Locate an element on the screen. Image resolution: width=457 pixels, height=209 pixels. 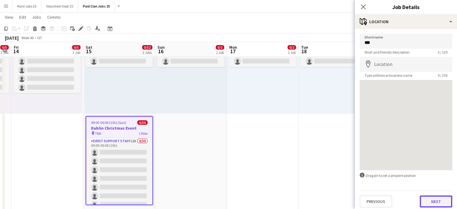
span: 1 Role is located at coordinates (143, 133).